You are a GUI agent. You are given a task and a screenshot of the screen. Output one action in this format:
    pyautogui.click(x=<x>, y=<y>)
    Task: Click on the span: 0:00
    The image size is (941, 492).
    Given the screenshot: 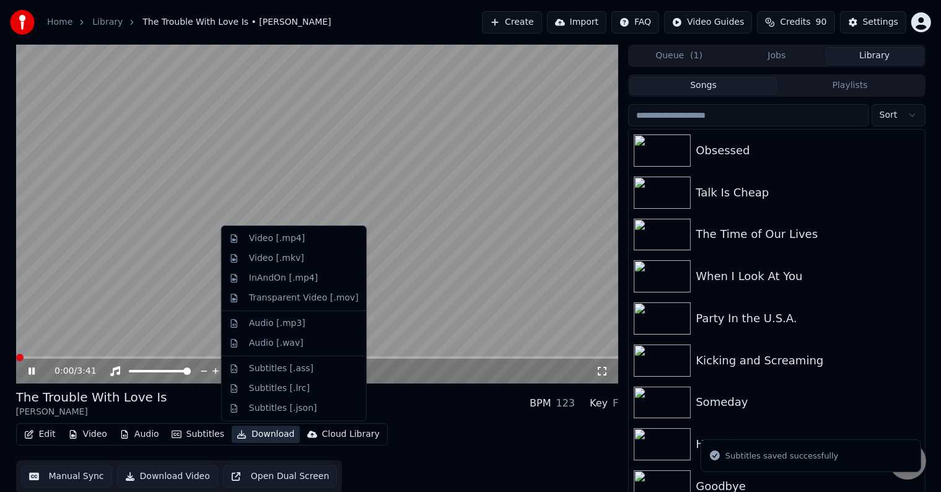 What is the action you would take?
    pyautogui.click(x=64, y=371)
    